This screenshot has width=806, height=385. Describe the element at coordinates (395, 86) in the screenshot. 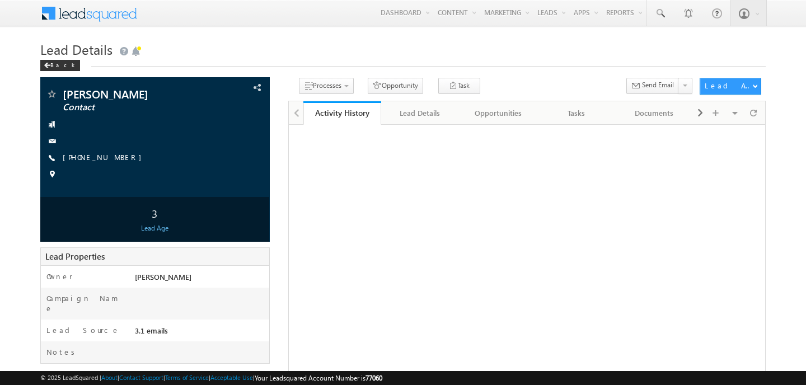

I see `button: Opportunity` at that location.